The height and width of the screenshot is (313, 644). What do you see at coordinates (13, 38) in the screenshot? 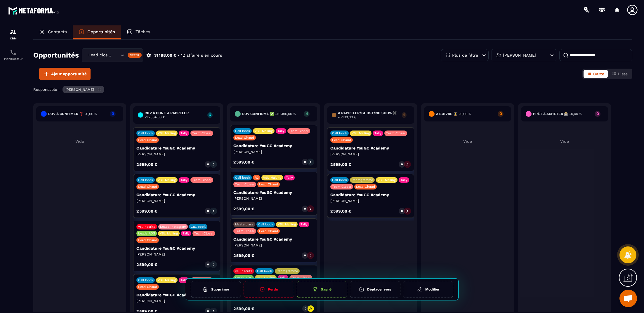
I see `p: CRM` at bounding box center [13, 38].